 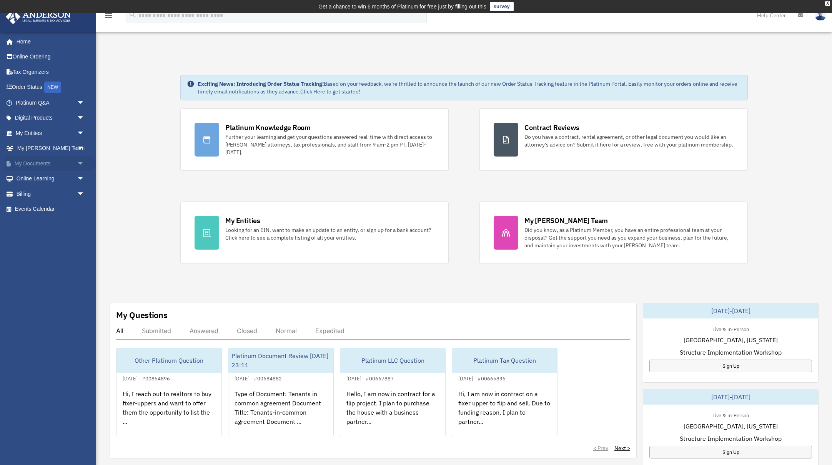 I want to click on div: Did you know, as a Platinum Member, you have an entire professional team at your disposal? Get th..., so click(x=629, y=238).